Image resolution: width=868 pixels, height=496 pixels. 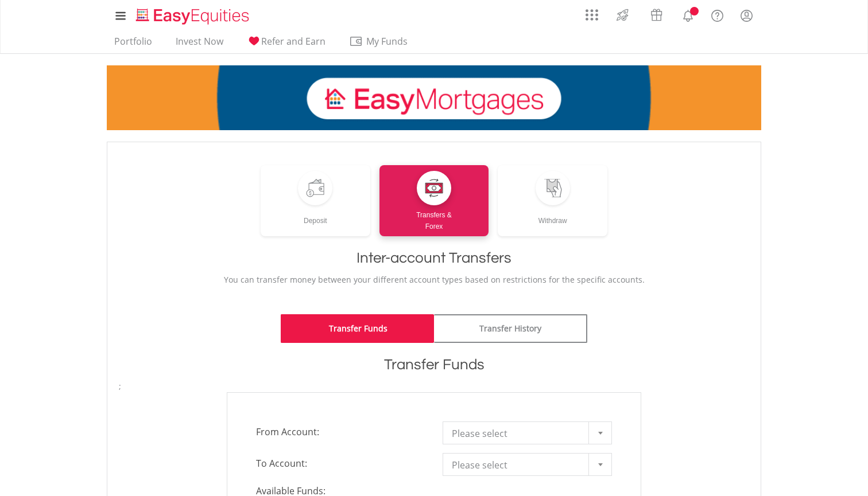 I want to click on img: vouchers-v2.svg, so click(x=656, y=15).